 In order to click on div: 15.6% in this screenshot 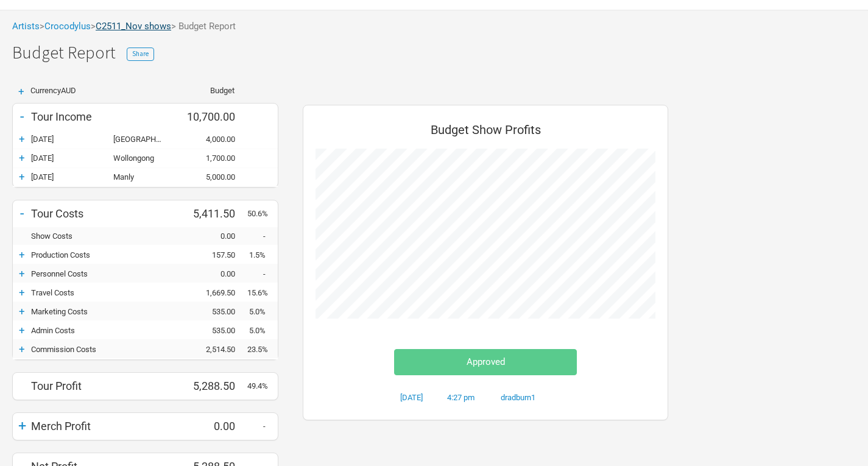, I will do `click(263, 293)`.